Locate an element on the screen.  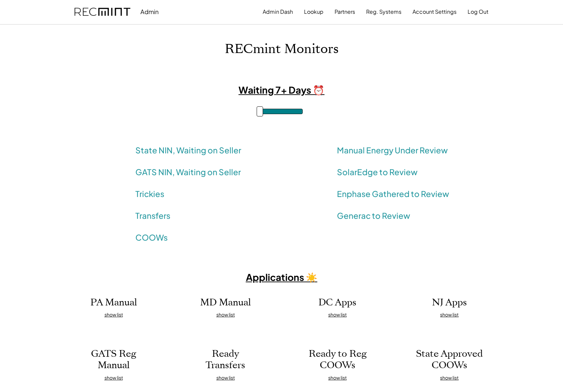
a: GATS NIN, Waiting on Seller is located at coordinates (188, 172).